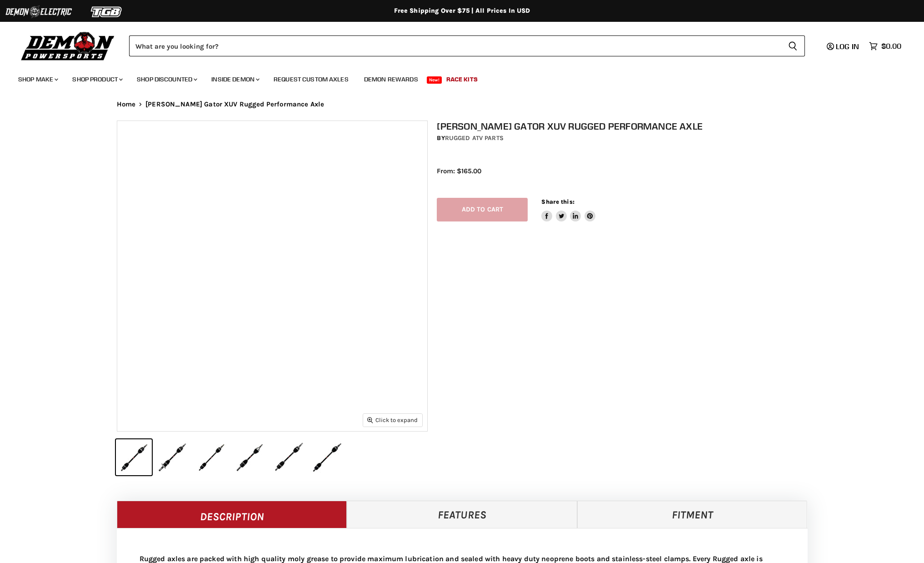  What do you see at coordinates (391, 79) in the screenshot?
I see `a: Demon Rewards` at bounding box center [391, 79].